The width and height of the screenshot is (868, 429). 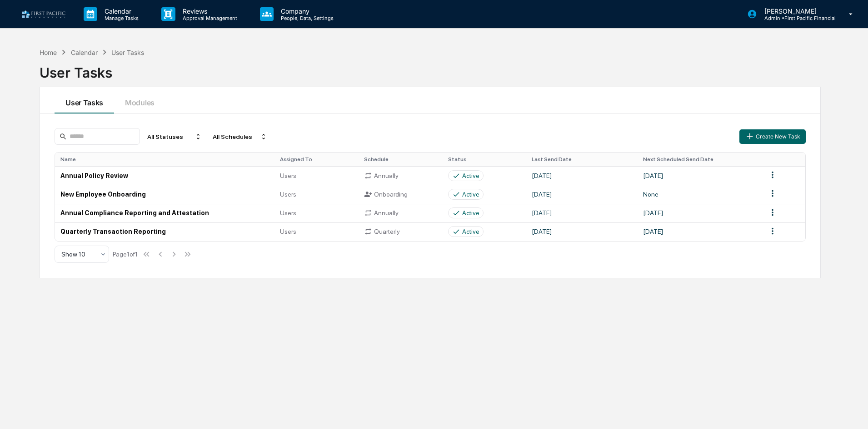 What do you see at coordinates (49, 52) in the screenshot?
I see `div: Home` at bounding box center [49, 52].